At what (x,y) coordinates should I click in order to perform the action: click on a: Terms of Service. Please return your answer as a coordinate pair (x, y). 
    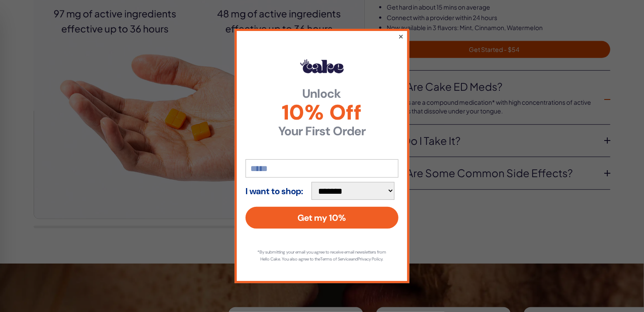
    Looking at the image, I should click on (336, 259).